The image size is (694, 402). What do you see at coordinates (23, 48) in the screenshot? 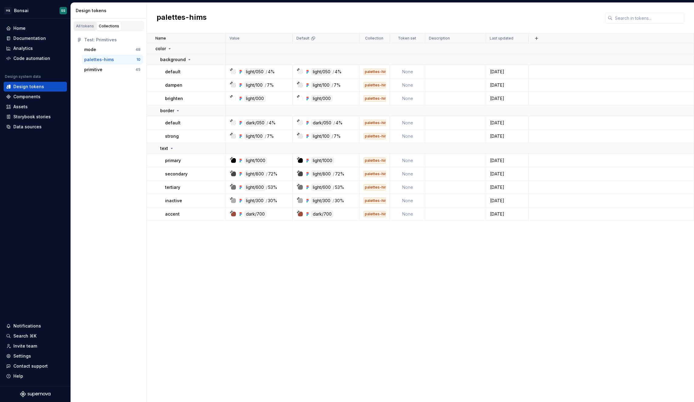
I see `div: Analytics` at bounding box center [23, 48].